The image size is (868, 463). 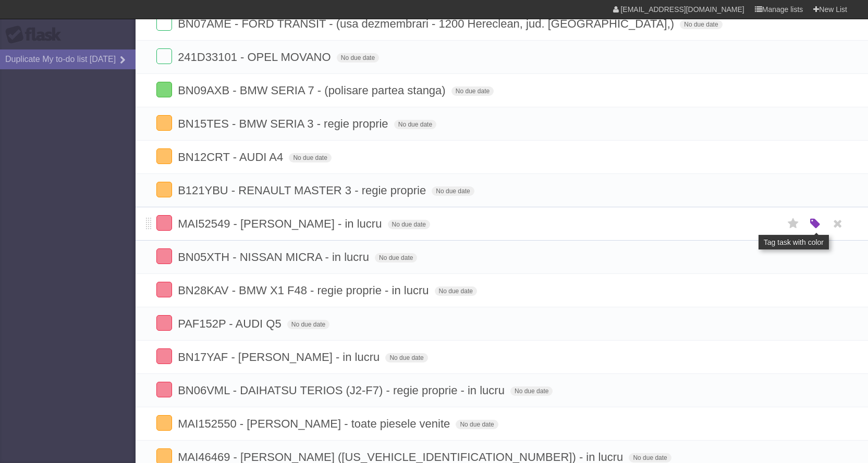 I want to click on span: BN06VML - DAIHATSU TERIOS (J2-F7) - regie proprie - in lucru, so click(x=342, y=390).